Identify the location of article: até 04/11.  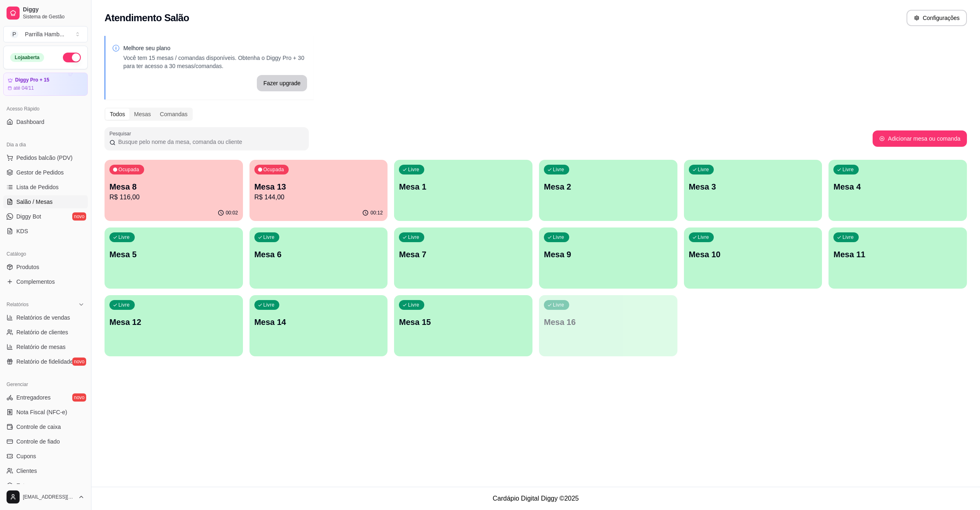
(23, 88).